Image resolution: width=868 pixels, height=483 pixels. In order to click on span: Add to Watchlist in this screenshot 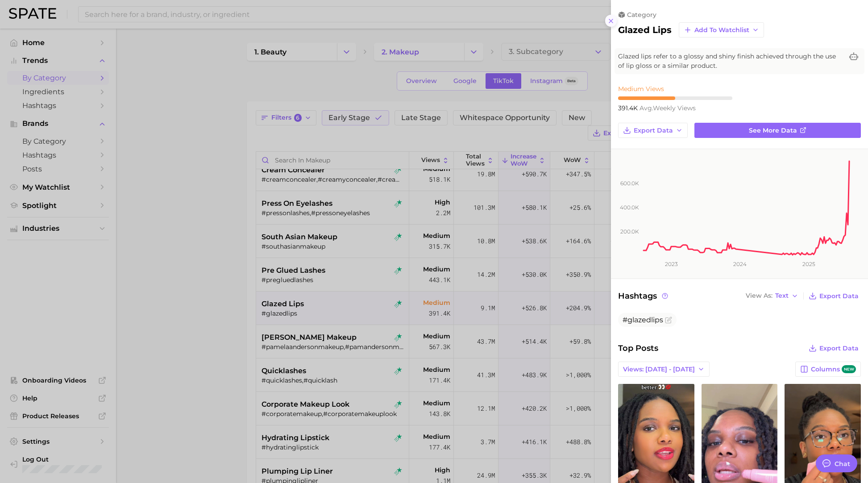, I will do `click(722, 30)`.